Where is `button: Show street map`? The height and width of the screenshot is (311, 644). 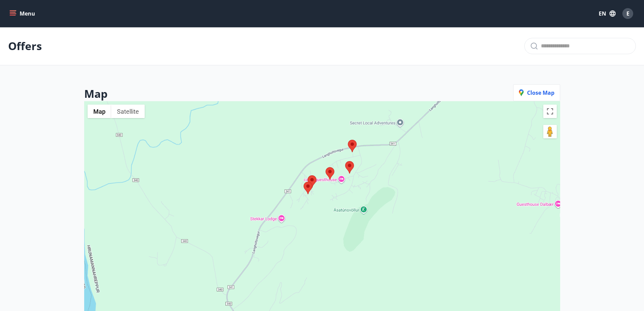
button: Show street map is located at coordinates (100, 112).